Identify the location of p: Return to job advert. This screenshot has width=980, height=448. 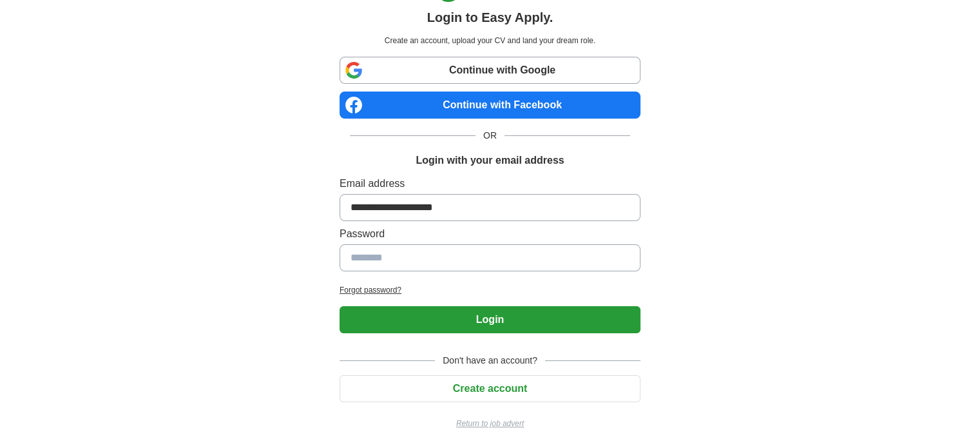
(490, 423).